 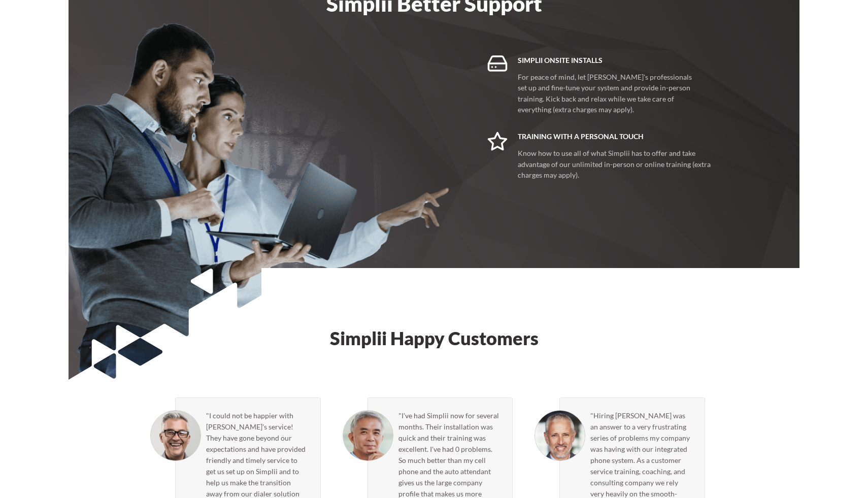 I want to click on h5: TRAINING WITH A PERSONAL TOUCH, so click(x=617, y=136).